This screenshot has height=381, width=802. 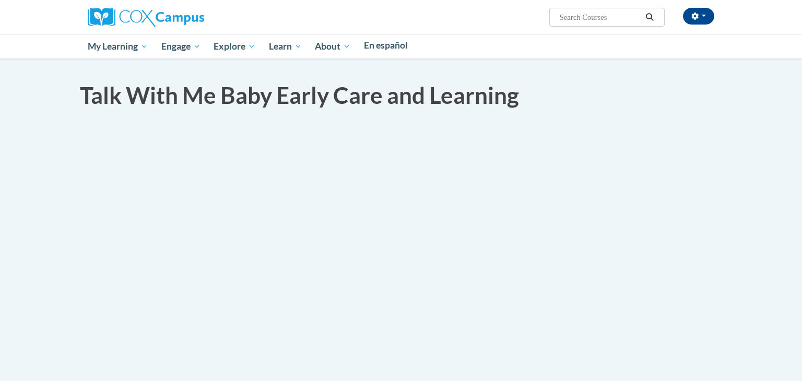 What do you see at coordinates (699, 16) in the screenshot?
I see `button: Account Settings` at bounding box center [699, 16].